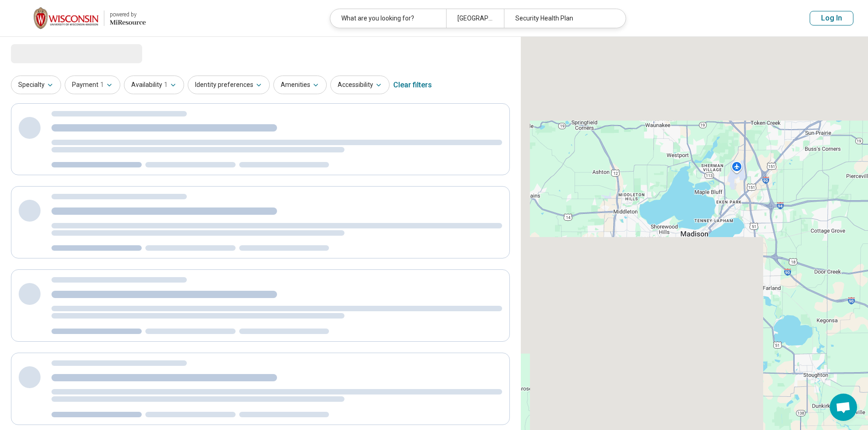 The width and height of the screenshot is (868, 430). What do you see at coordinates (66, 18) in the screenshot?
I see `img: University of Wisconsin-Madison` at bounding box center [66, 18].